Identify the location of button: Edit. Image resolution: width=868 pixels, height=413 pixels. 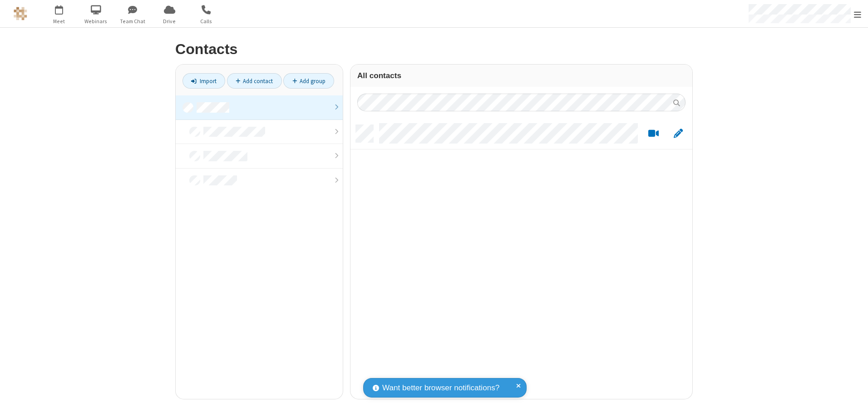
(677, 133).